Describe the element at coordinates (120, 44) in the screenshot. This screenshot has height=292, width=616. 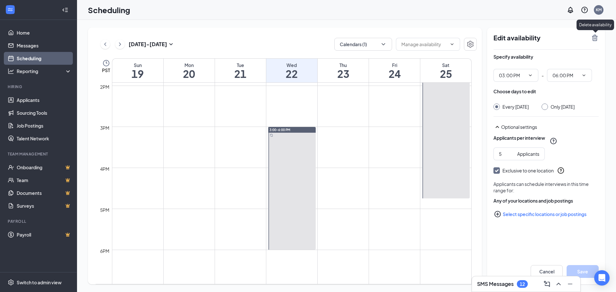
I see `svg: ChevronRight` at that location.